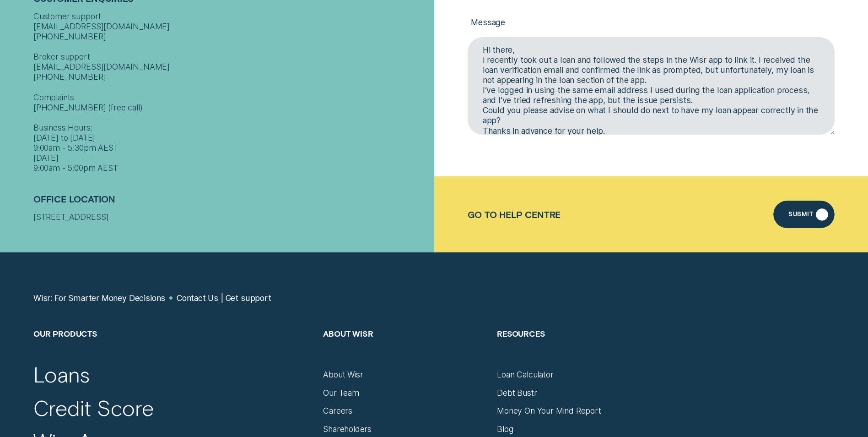  Describe the element at coordinates (651, 86) in the screenshot. I see `textarea: Hi there, I recently took out a loan and followed the steps in the Wisr app to link it. I receive...` at that location.